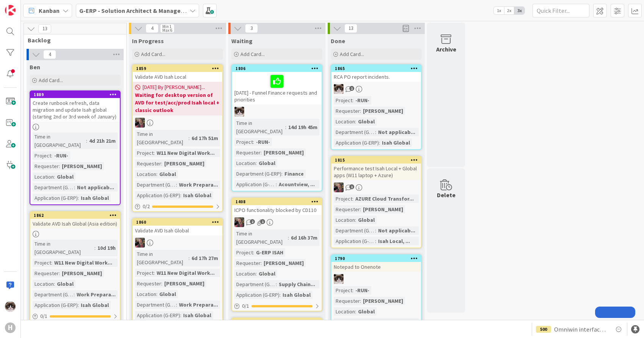 The image size is (644, 338). I want to click on span: Ben, so click(35, 67).